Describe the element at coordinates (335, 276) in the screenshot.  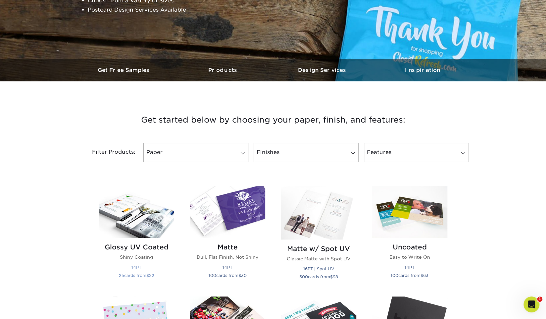
I see `span: 98` at that location.